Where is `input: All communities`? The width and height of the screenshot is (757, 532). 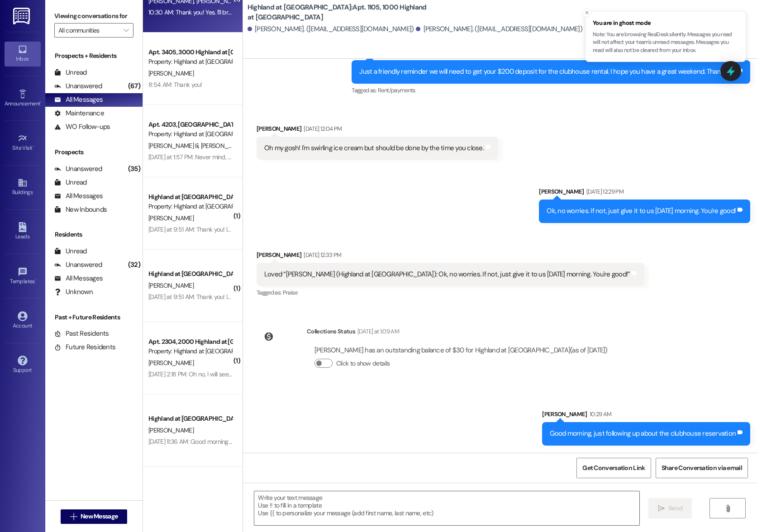
input: All communities is located at coordinates (89, 30).